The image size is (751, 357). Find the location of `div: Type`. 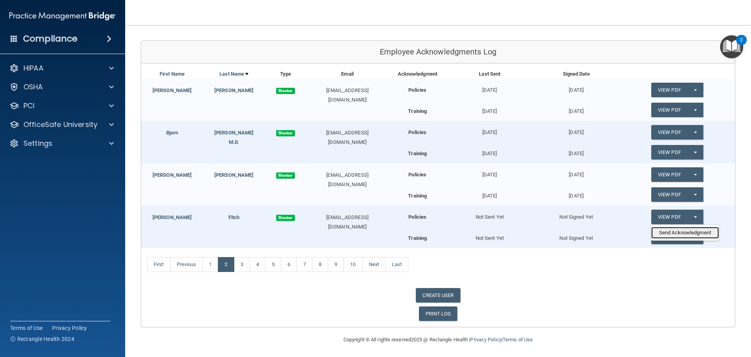

div: Type is located at coordinates (285, 74).